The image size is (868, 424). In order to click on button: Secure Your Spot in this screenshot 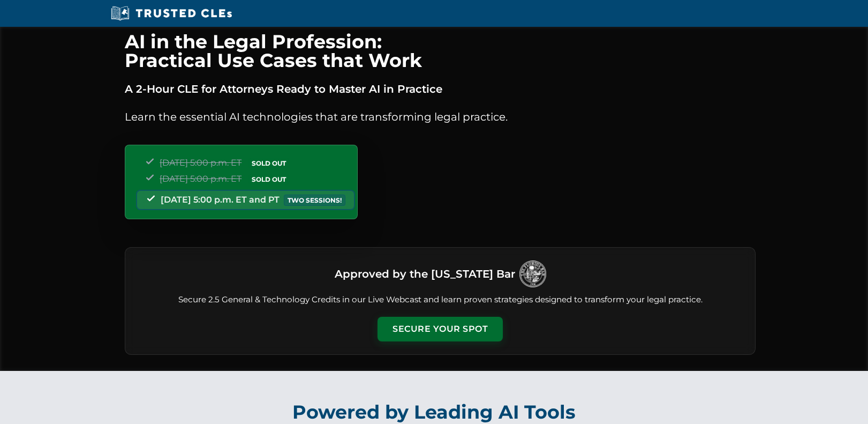, I will do `click(440, 329)`.